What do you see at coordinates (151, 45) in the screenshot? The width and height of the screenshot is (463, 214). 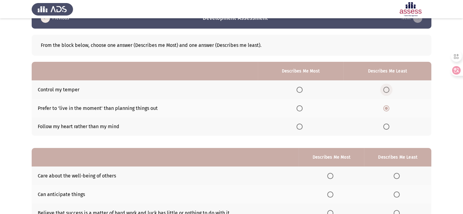 I see `span: From the block below, choose one answer (Describes me Most) and one answer (Describes me least).` at bounding box center [151, 45].